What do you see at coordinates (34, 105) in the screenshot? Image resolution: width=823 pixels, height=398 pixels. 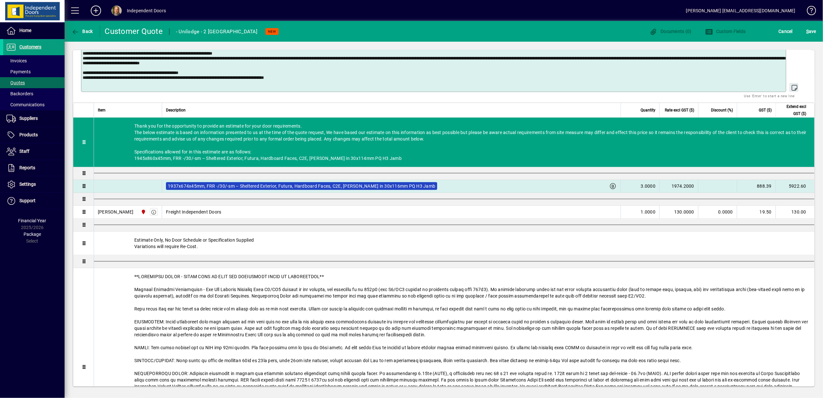 I see `a: Communications` at bounding box center [34, 105].